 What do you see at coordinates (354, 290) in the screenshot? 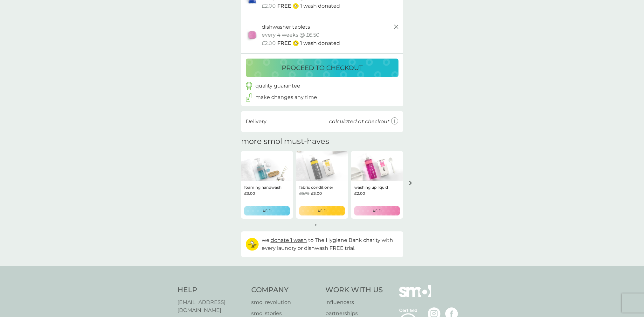
I see `h4: Work With Us` at bounding box center [354, 290].